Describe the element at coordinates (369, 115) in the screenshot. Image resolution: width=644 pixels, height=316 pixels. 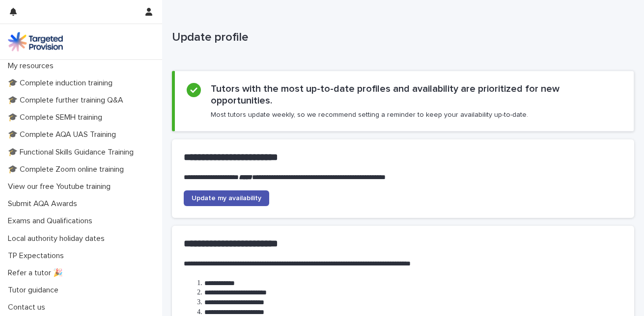
I see `p: Most tutors update weekly, so we recommend setting a reminder to keep your availability up-to-date.` at that location.